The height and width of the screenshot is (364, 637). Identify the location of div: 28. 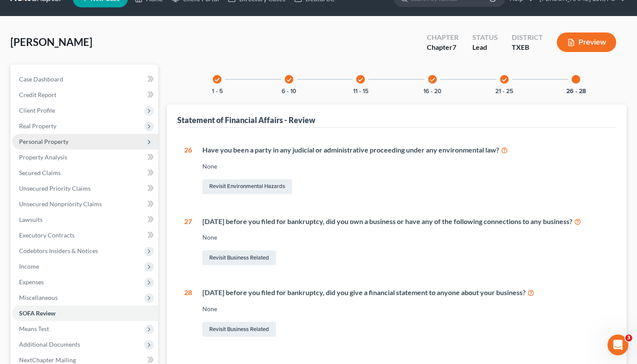
(188, 312).